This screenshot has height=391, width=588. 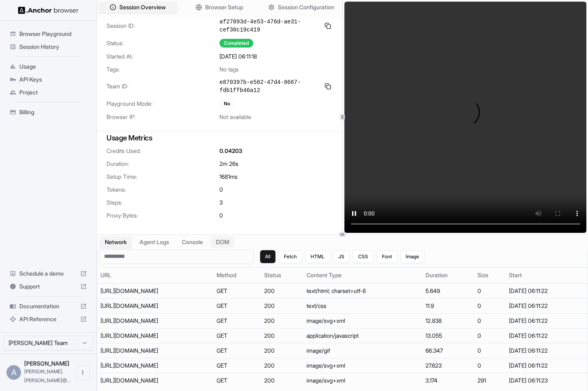 What do you see at coordinates (155, 350) in the screenshot?
I see `div: https://news.ycombinator.com/s.gif` at bounding box center [155, 350].